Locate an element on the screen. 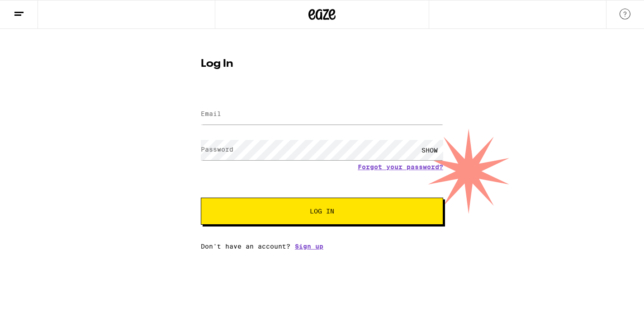 Image resolution: width=644 pixels, height=333 pixels. div: SHOW is located at coordinates (430, 150).